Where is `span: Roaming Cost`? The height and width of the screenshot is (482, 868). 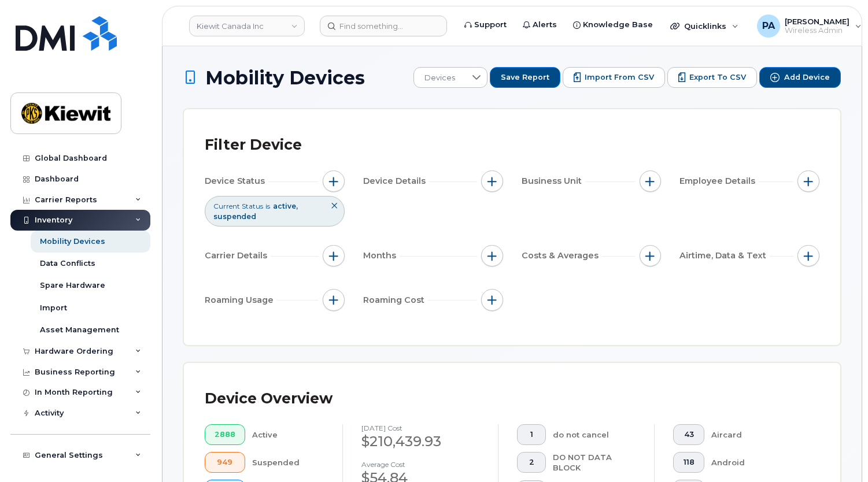 span: Roaming Cost is located at coordinates (395, 300).